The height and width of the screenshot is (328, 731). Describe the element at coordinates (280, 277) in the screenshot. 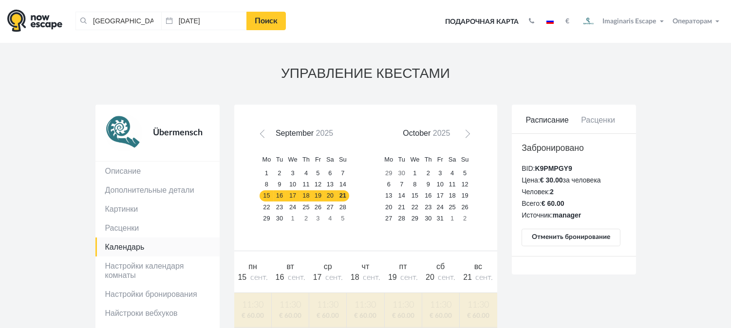

I see `span: 16` at that location.